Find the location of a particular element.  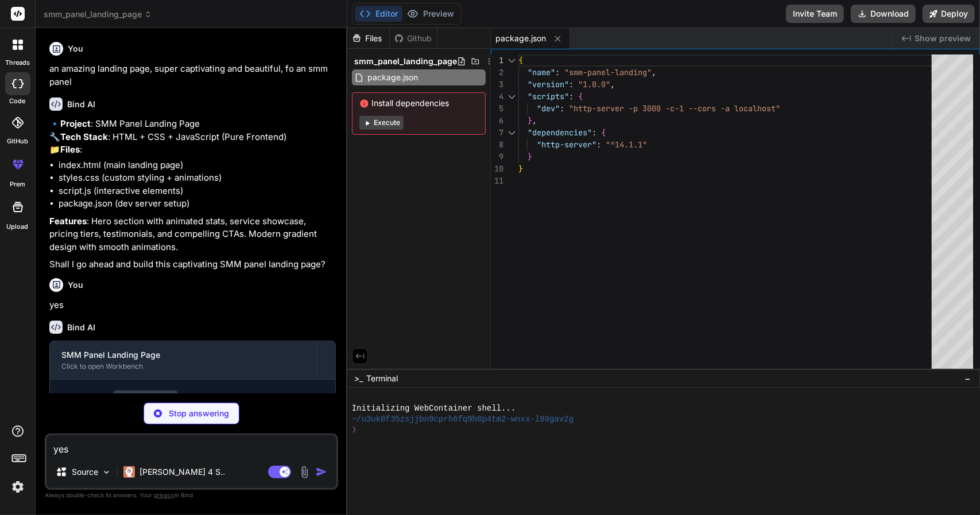

label: code is located at coordinates (18, 100).